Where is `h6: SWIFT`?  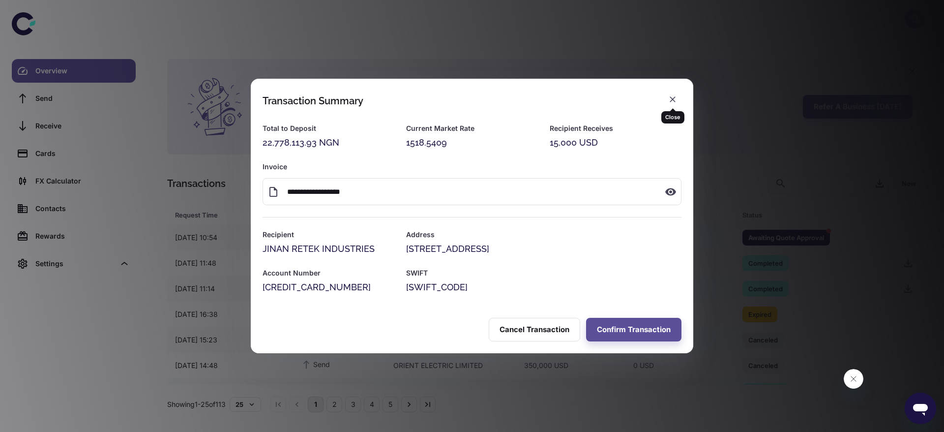 h6: SWIFT is located at coordinates (544, 273).